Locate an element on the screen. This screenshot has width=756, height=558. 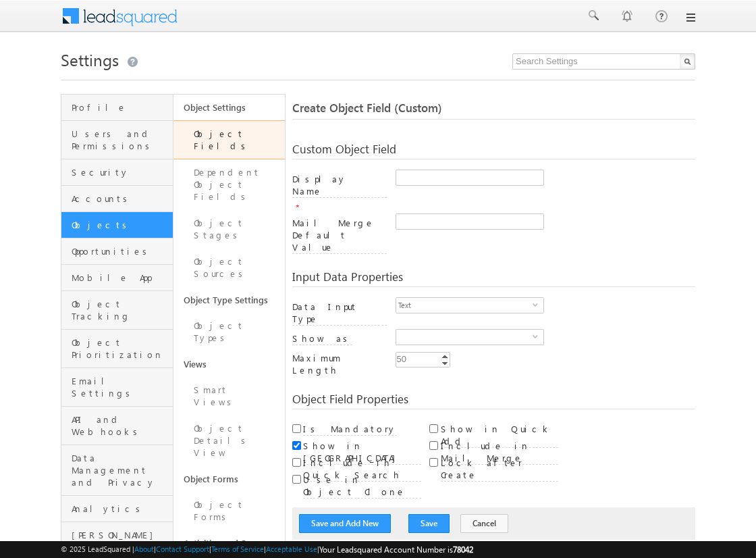
a: Display Name is located at coordinates (340, 190).